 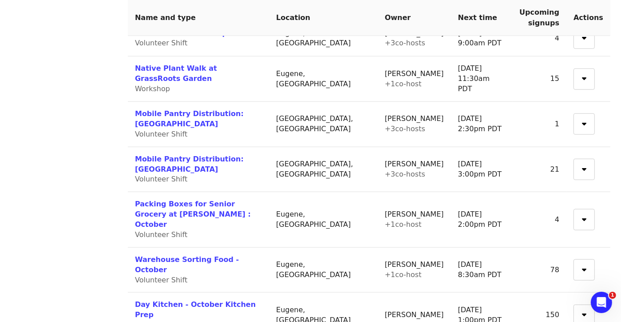 I want to click on span: Upcoming signups, so click(x=540, y=17).